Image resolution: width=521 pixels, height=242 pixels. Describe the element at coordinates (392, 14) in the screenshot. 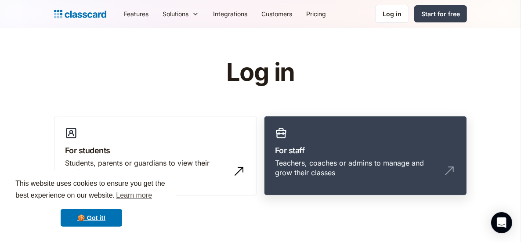

I see `a: Log in` at that location.